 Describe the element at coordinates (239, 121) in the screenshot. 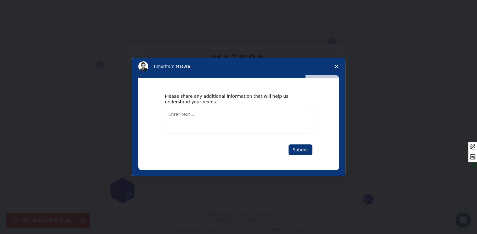

I see `textarea: Enter text...` at that location.